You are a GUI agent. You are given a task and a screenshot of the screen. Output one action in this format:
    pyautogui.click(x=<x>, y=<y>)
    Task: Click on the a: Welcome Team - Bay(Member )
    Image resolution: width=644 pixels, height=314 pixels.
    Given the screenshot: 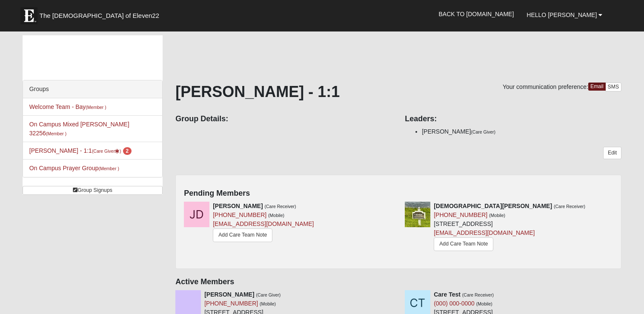 What is the action you would take?
    pyautogui.click(x=68, y=107)
    